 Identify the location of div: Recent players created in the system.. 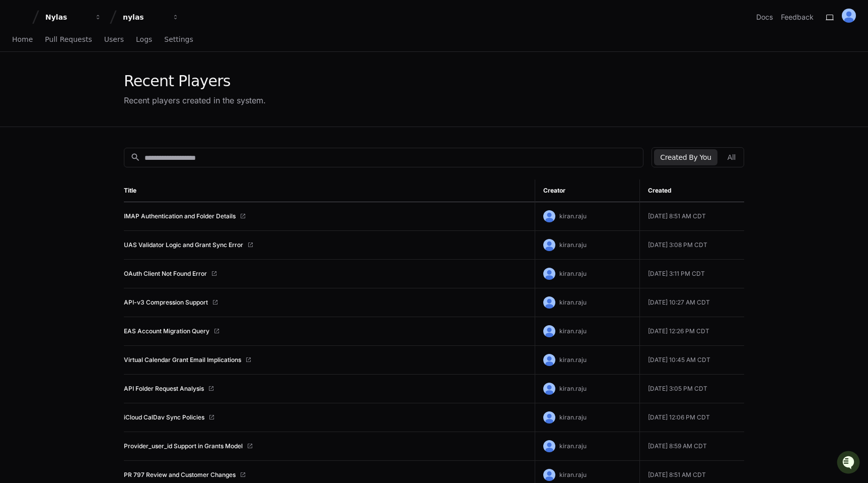
(195, 101).